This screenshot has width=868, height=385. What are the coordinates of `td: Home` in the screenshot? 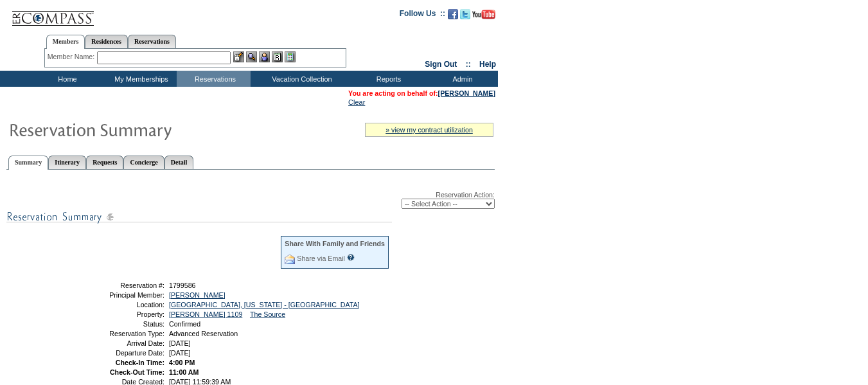 It's located at (65, 79).